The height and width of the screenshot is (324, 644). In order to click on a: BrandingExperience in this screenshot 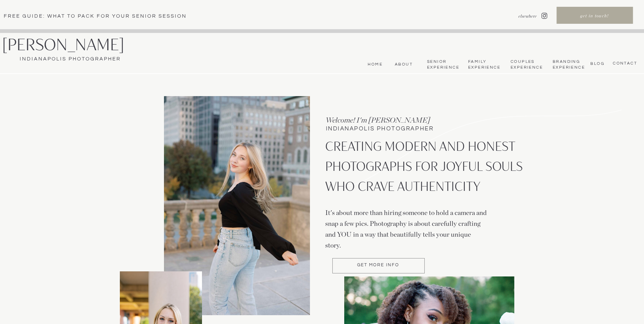, I will do `click(568, 64)`.